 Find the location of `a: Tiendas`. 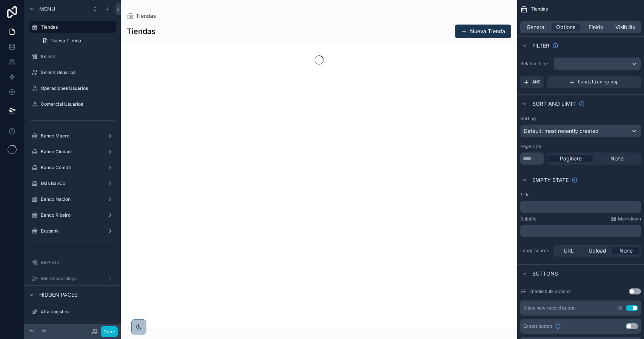

a: Tiendas is located at coordinates (73, 27).